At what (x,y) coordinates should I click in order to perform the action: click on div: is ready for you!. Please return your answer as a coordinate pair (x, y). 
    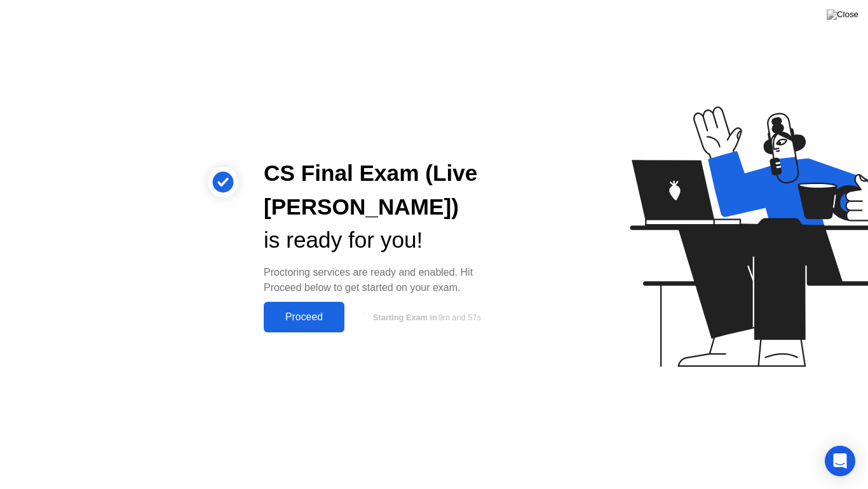
    Looking at the image, I should click on (382, 240).